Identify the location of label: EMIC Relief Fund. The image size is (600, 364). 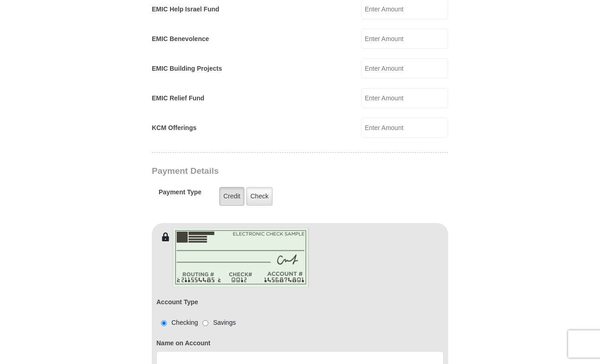
(178, 98).